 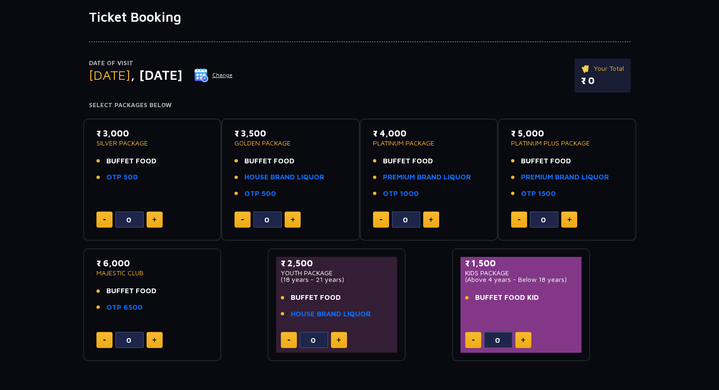 What do you see at coordinates (152, 263) in the screenshot?
I see `p: ₹ 6,000` at bounding box center [152, 263].